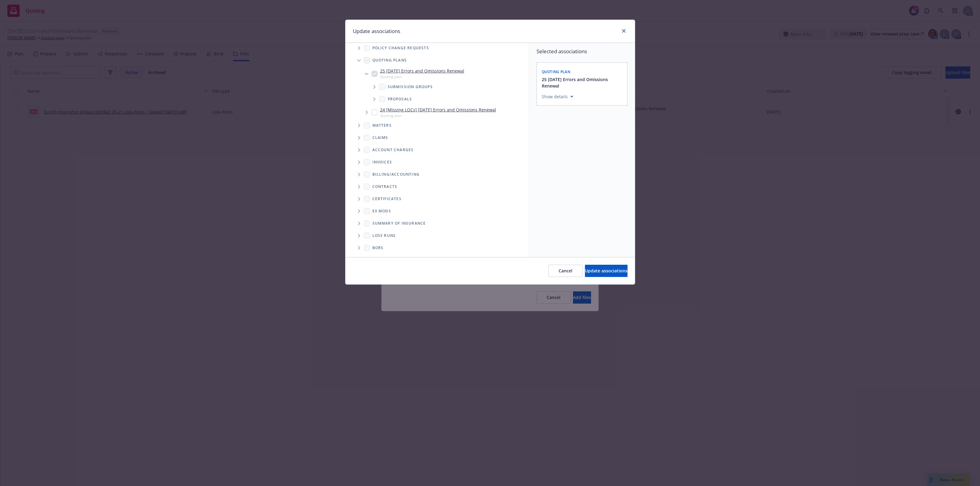 Image resolution: width=980 pixels, height=486 pixels. What do you see at coordinates (384, 235) in the screenshot?
I see `span: Loss Runs` at bounding box center [384, 235].